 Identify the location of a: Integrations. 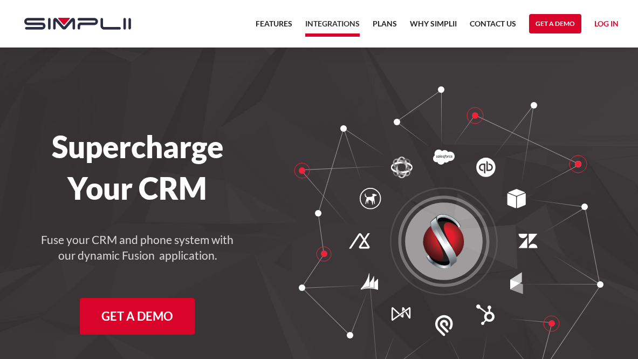
(332, 27).